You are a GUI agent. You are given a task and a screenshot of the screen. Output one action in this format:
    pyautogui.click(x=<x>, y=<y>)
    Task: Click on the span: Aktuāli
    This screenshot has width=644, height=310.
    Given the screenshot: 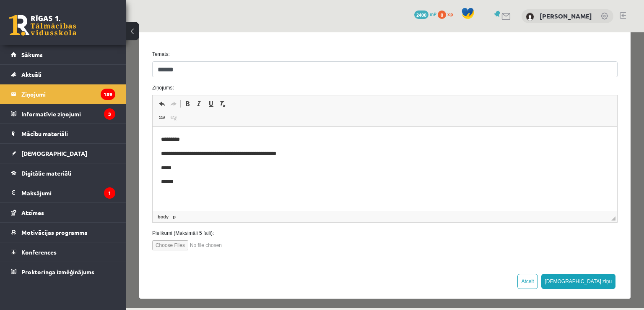 What is the action you would take?
    pyautogui.click(x=32, y=74)
    